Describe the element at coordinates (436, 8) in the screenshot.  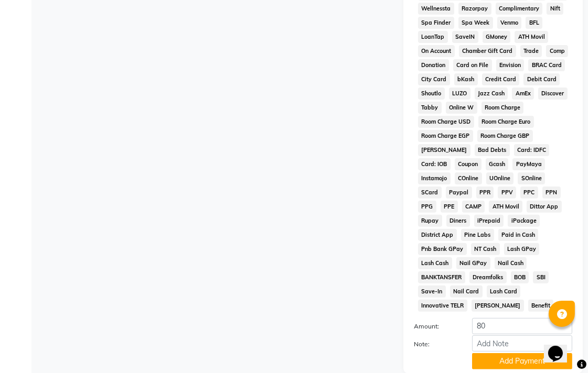
I see `span: Wellnessta` at that location.